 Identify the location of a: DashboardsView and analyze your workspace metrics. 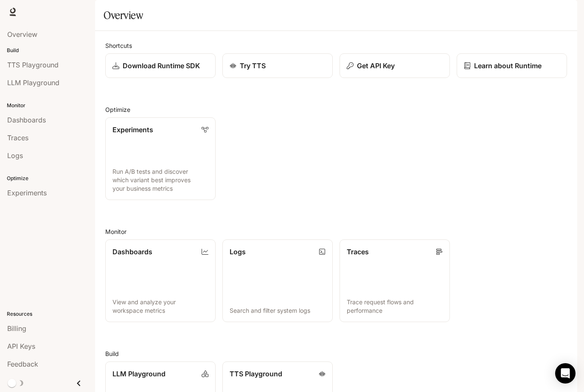
(160, 281).